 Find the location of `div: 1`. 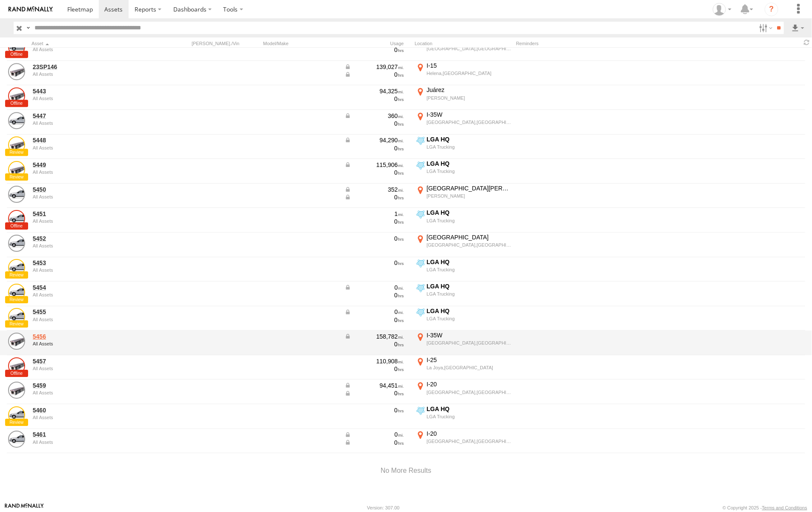

div: 1 is located at coordinates (375, 214).